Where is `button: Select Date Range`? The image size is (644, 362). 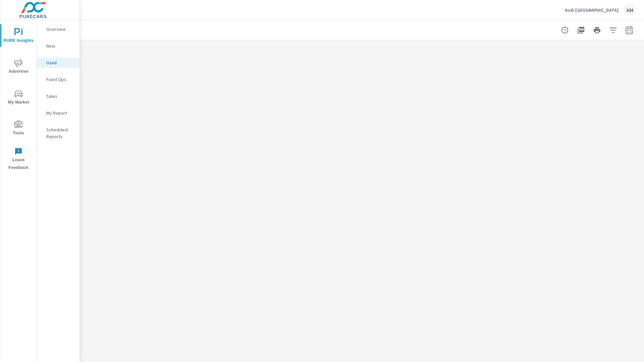 button: Select Date Range is located at coordinates (629, 30).